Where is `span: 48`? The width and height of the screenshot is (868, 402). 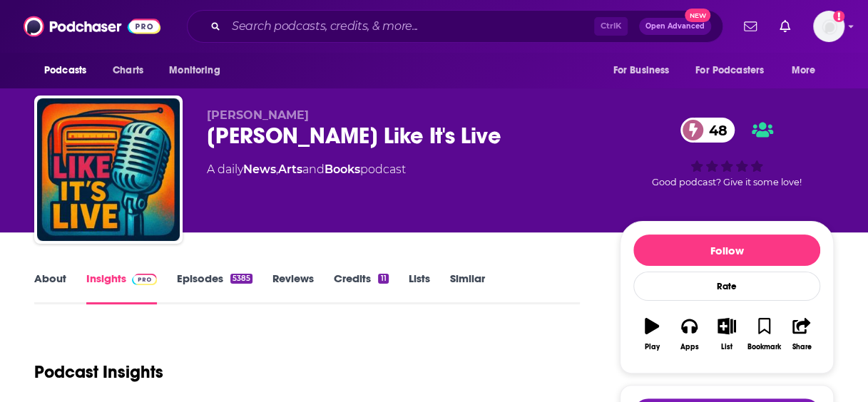
span: 48 is located at coordinates (715, 130).